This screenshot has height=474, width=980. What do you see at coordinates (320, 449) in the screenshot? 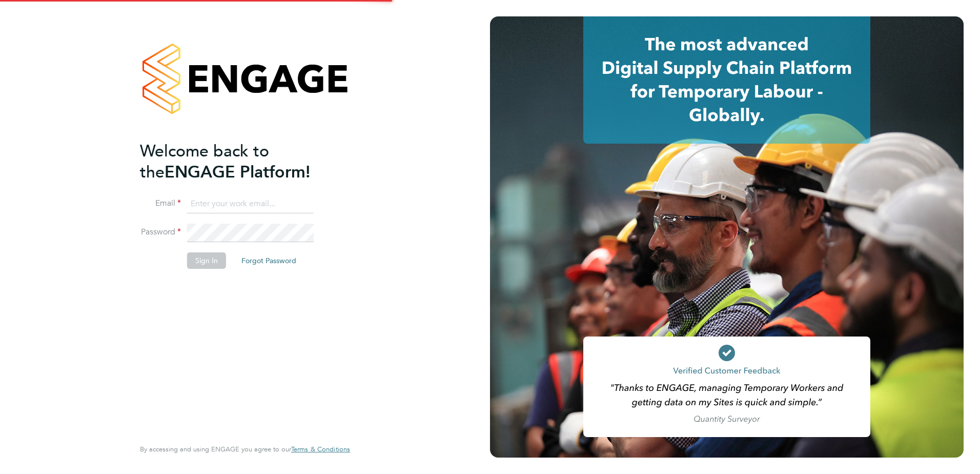
I see `a: Terms & Conditions` at bounding box center [320, 449].